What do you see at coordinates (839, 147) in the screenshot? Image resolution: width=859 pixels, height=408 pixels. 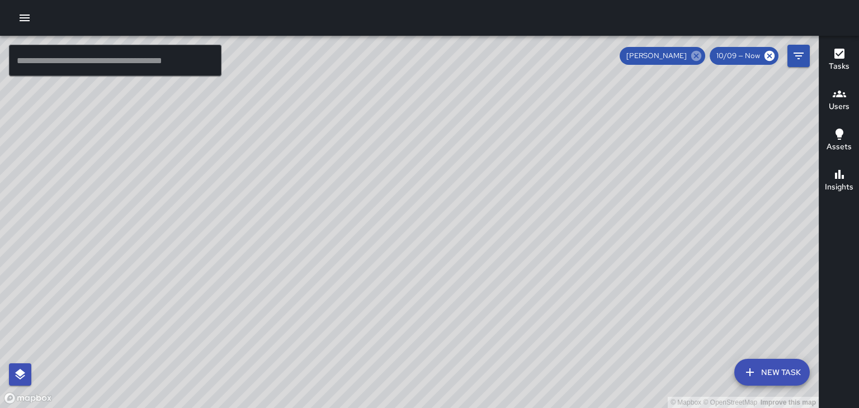 I see `h6: Assets` at bounding box center [839, 147].